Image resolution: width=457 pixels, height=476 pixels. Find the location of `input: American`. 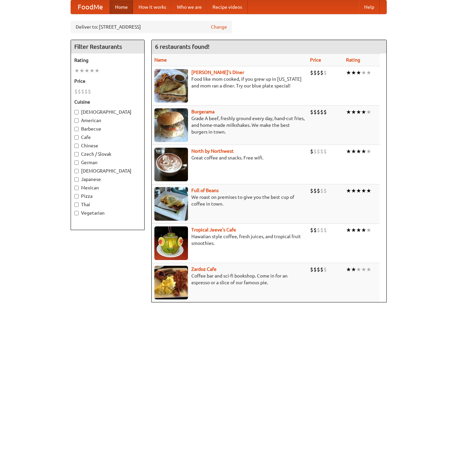

input: American is located at coordinates (76, 120).